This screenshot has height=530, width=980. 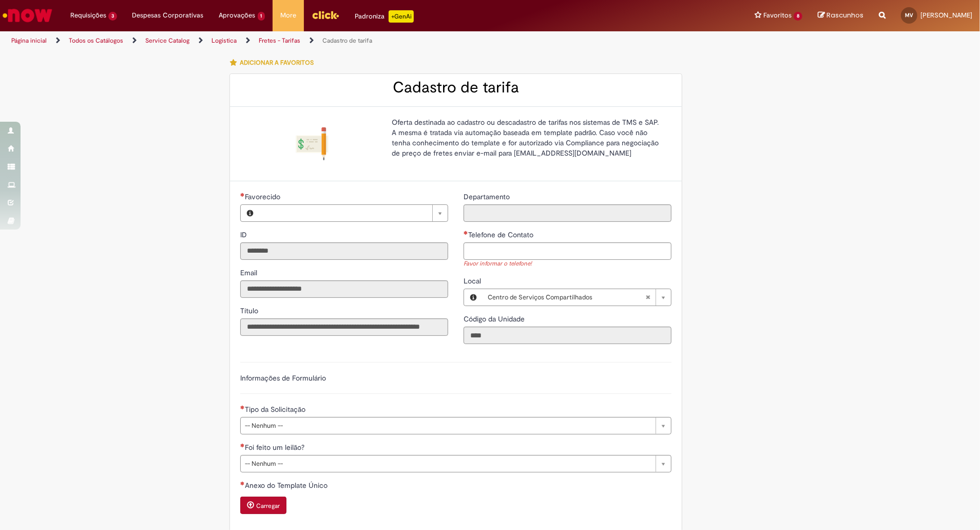 What do you see at coordinates (778, 16) in the screenshot?
I see `span: Favoritos` at bounding box center [778, 16].